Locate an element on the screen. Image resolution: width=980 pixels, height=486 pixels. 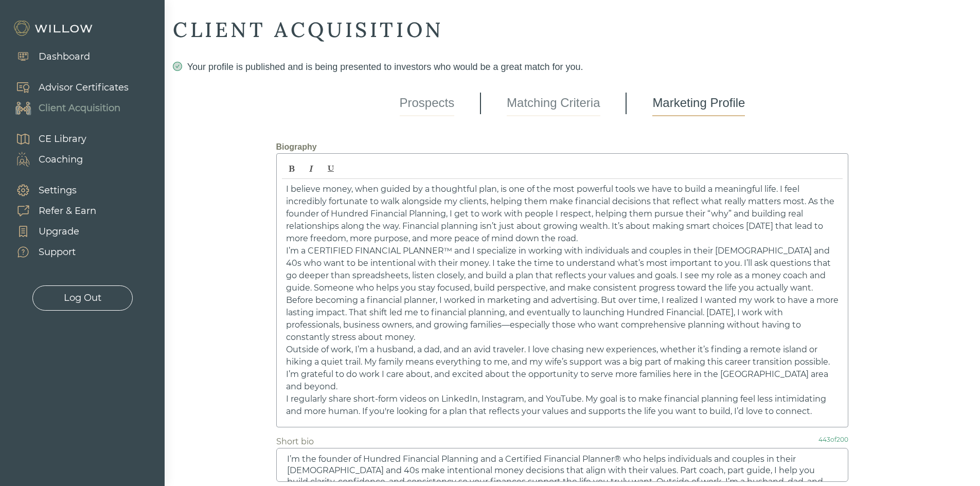
p: Before becoming a financial planner, I worked in marketing and advertising. But over time, I real... is located at coordinates (562, 319).